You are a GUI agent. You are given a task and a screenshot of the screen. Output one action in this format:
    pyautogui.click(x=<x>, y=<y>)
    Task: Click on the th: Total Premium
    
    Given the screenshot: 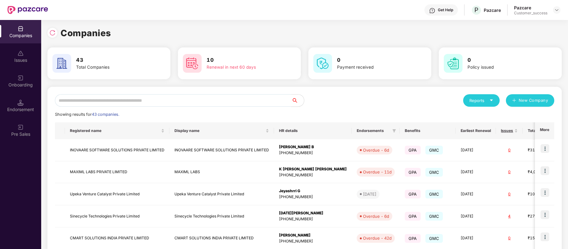 What is the action you would take?
    pyautogui.click(x=544, y=131)
    